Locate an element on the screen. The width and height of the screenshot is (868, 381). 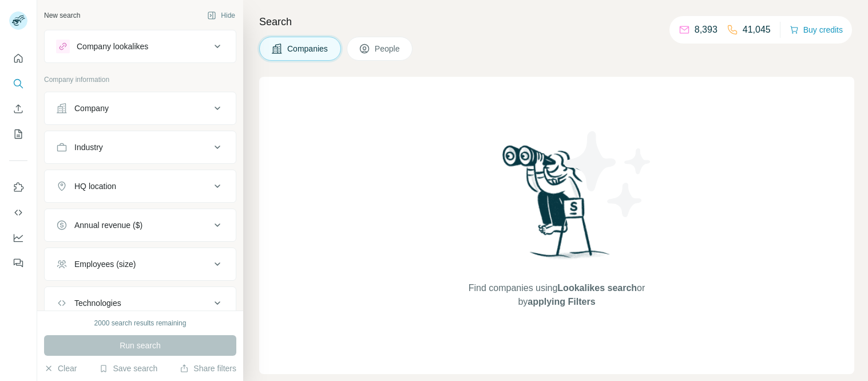
div: Company lookalikes is located at coordinates (112, 47).